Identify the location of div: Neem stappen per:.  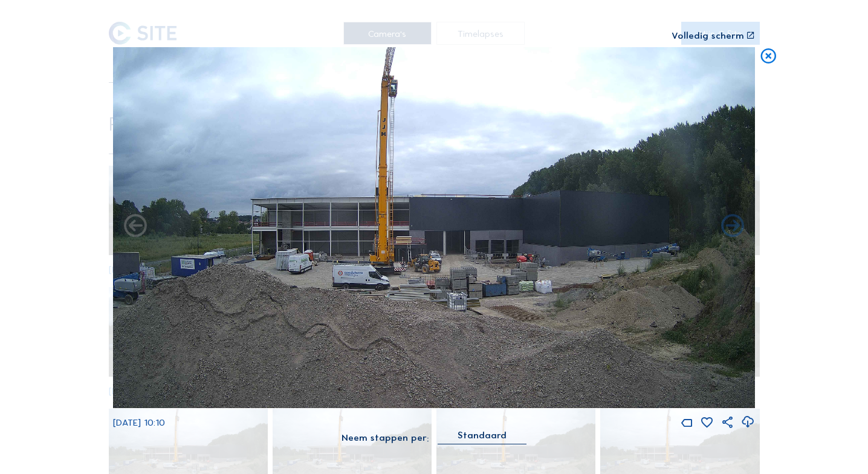
(385, 437).